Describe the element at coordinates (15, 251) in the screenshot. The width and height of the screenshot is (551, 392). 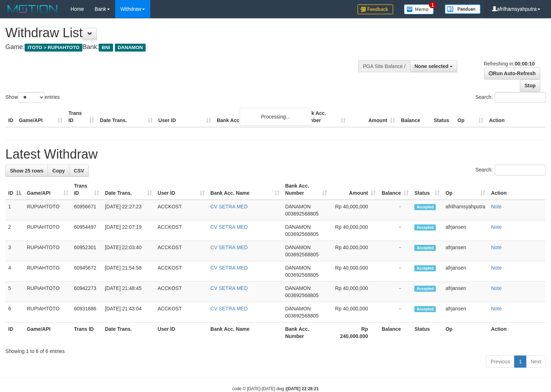
I see `td: 3` at that location.